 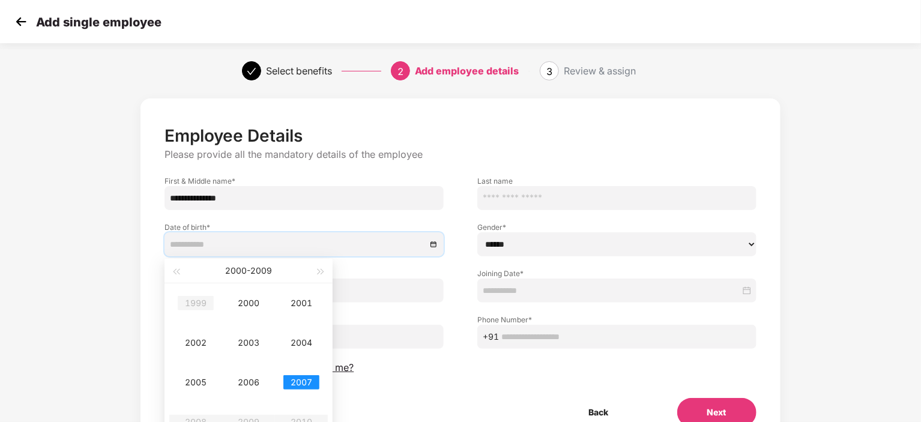 I want to click on label: First & Middle name, so click(x=304, y=181).